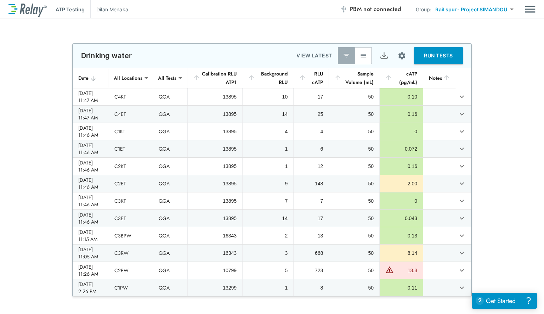  I want to click on p: ATP Testing, so click(70, 9).